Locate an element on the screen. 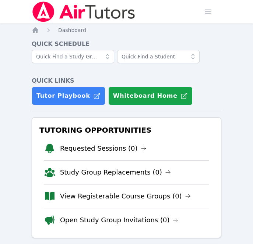 This screenshot has width=253, height=244. input: Quick Find a Student is located at coordinates (158, 57).